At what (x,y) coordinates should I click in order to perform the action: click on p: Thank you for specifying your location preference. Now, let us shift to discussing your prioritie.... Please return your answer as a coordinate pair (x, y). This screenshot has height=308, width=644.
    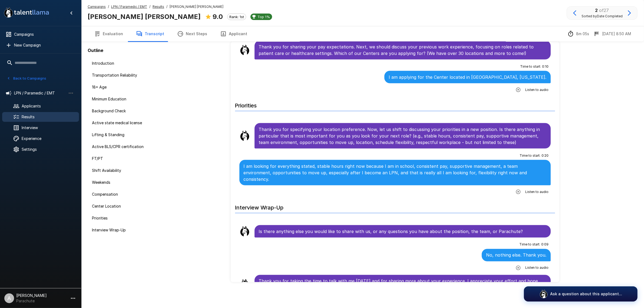
    Looking at the image, I should click on (403, 136).